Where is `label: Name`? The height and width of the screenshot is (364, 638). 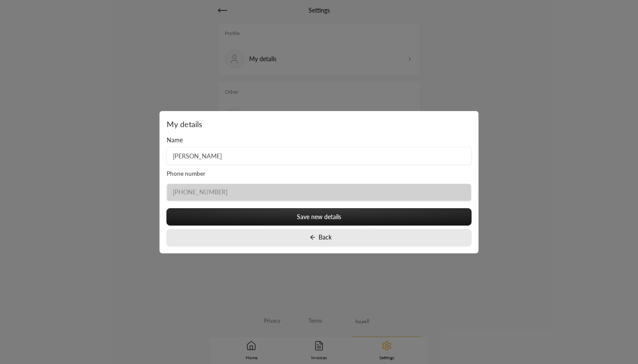 label: Name is located at coordinates (174, 140).